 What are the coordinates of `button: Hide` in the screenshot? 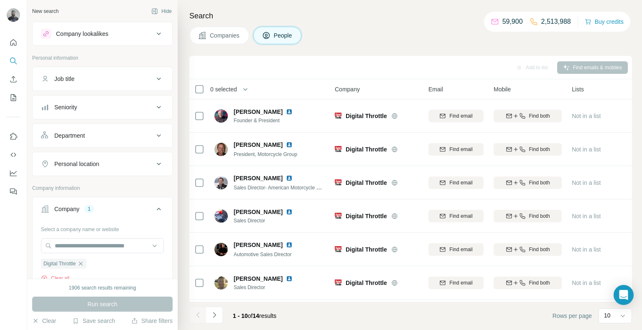 It's located at (161, 11).